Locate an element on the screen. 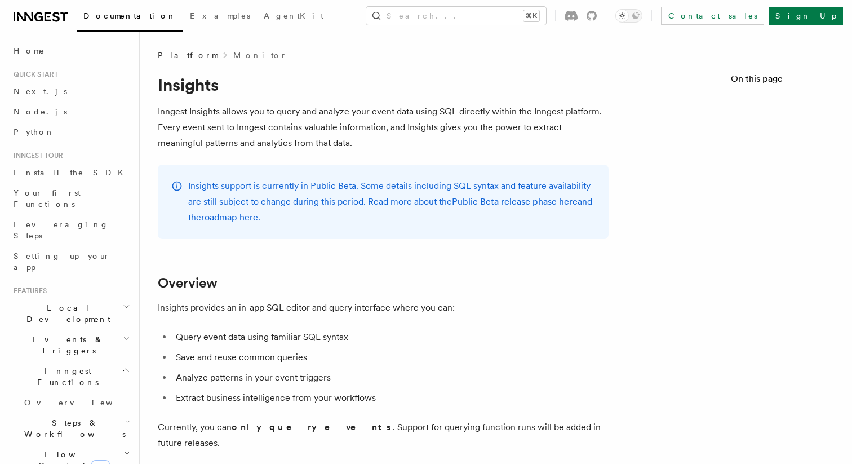  span: Python is located at coordinates (34, 132).